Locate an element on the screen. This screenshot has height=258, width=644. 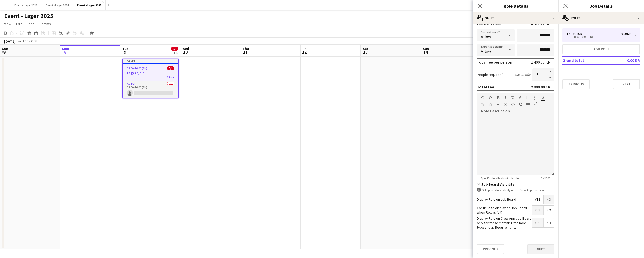
button: HTML Code is located at coordinates (513, 105).